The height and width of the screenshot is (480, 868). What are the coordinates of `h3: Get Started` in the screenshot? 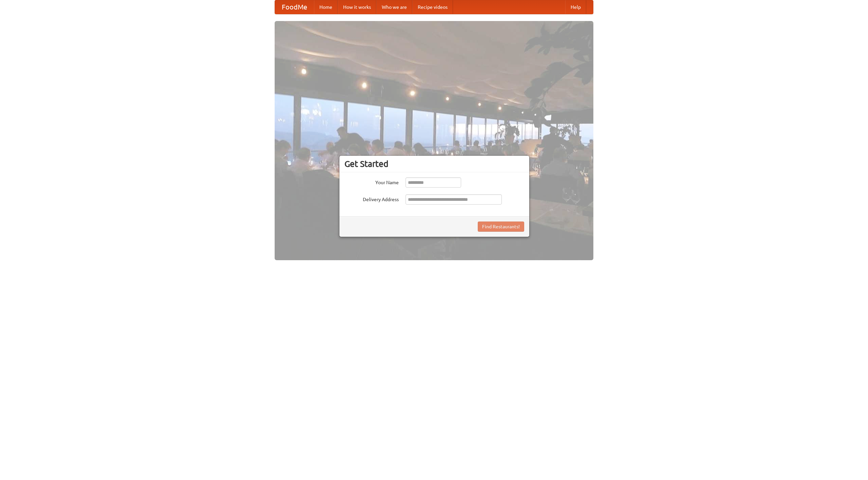 It's located at (434, 164).